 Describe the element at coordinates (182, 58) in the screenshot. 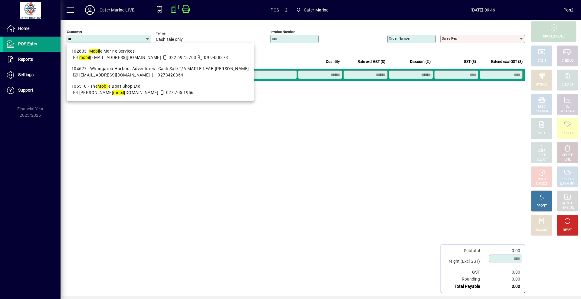

I see `span: 022 6925 703` at that location.